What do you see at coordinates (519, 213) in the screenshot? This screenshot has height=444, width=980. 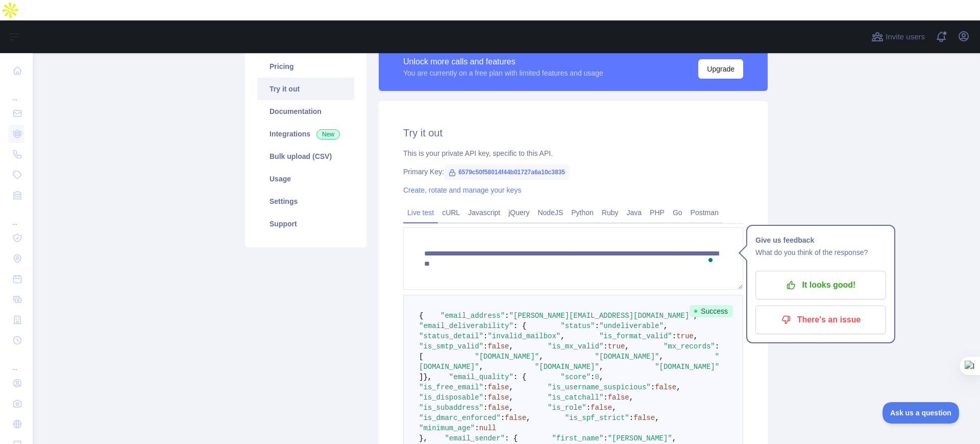 I see `a: jQuery` at bounding box center [519, 213].